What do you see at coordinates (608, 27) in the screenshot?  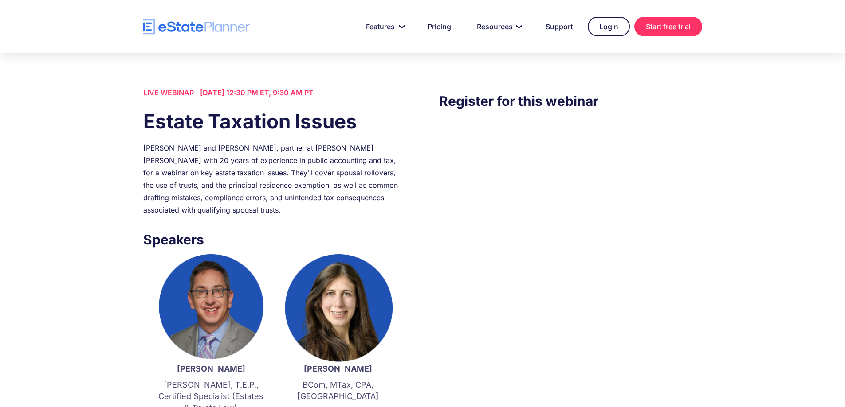 I see `a: Login` at bounding box center [608, 27].